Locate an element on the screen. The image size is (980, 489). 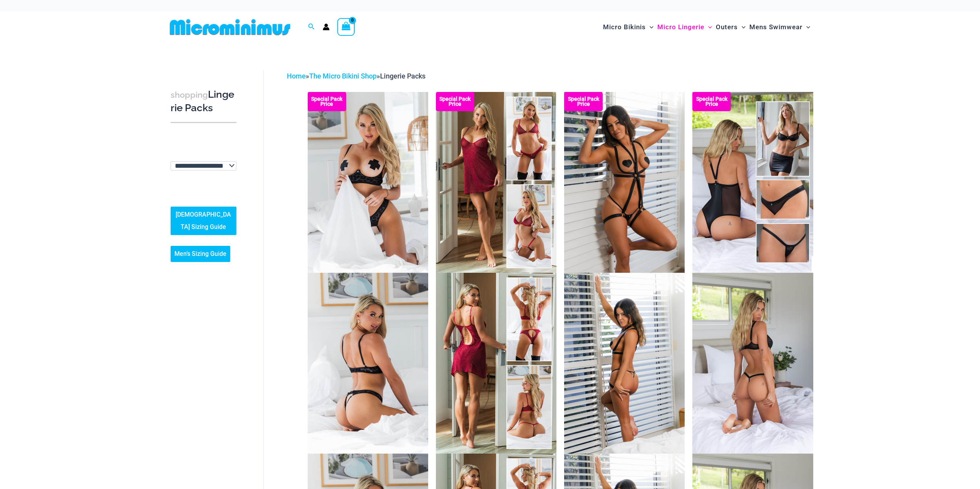
img: Nights Fall Silver Leopard 1036 Bra 6046 Thong 09v2 is located at coordinates (368, 182).